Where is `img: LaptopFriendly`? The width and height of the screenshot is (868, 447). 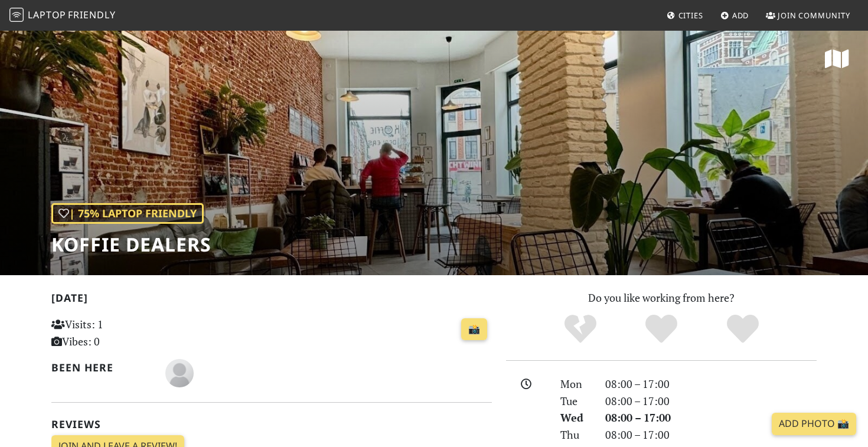
img: LaptopFriendly is located at coordinates (17, 15).